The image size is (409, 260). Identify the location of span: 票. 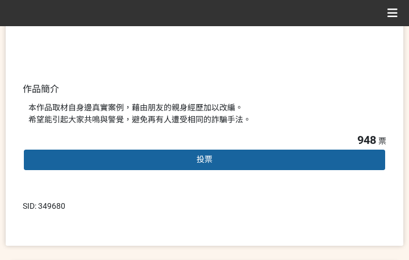
(382, 141).